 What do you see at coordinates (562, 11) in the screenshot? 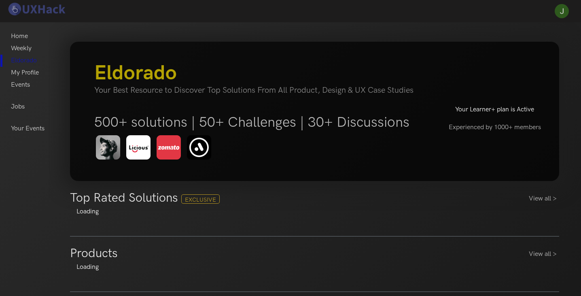
I see `img: Your profile pic` at bounding box center [562, 11].